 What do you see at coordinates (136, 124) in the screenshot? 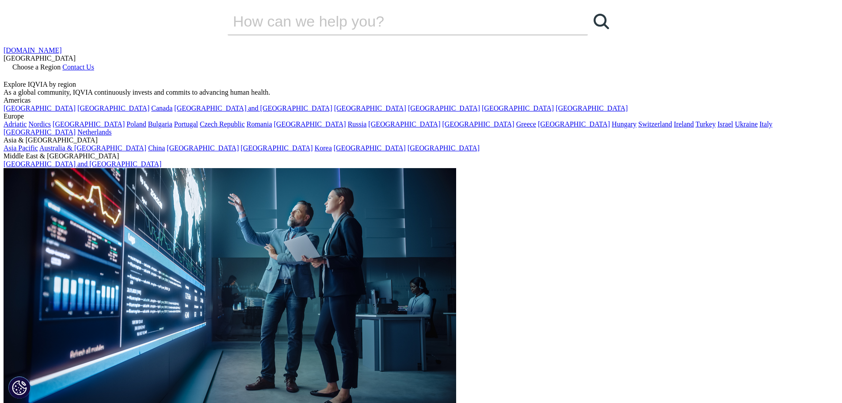
I see `a: Poland` at bounding box center [136, 124].